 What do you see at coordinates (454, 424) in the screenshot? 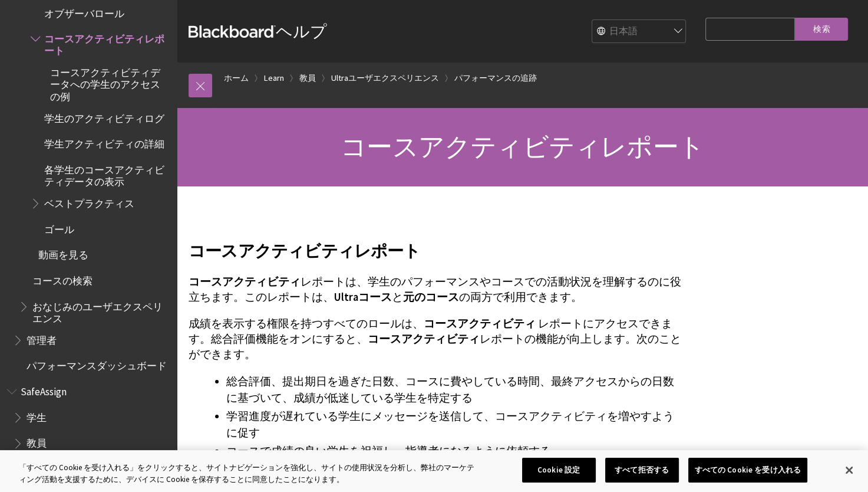
I see `li: 学習進度が遅れている学生にメッセージを送信して、コースアクティビティを増やすように促す` at bounding box center [454, 424].